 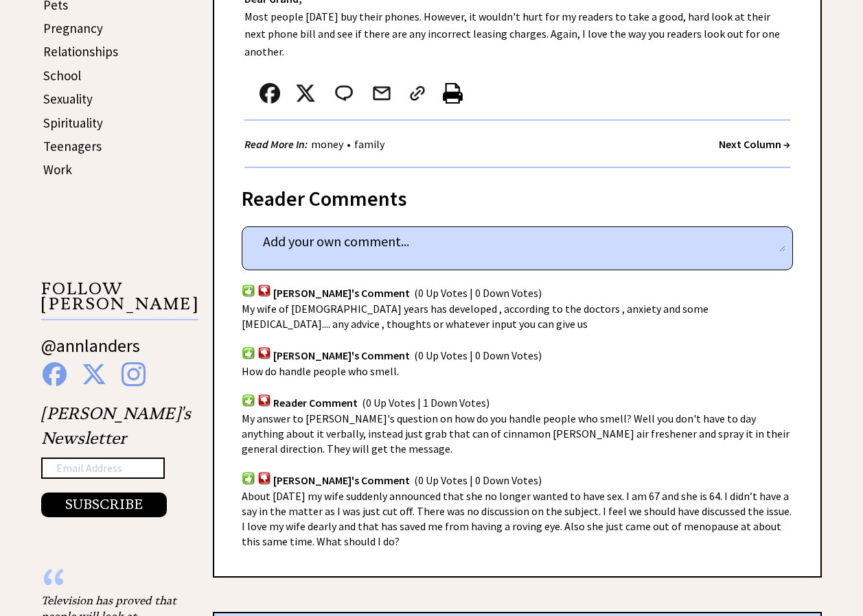 What do you see at coordinates (73, 123) in the screenshot?
I see `a: Spirituality` at bounding box center [73, 123].